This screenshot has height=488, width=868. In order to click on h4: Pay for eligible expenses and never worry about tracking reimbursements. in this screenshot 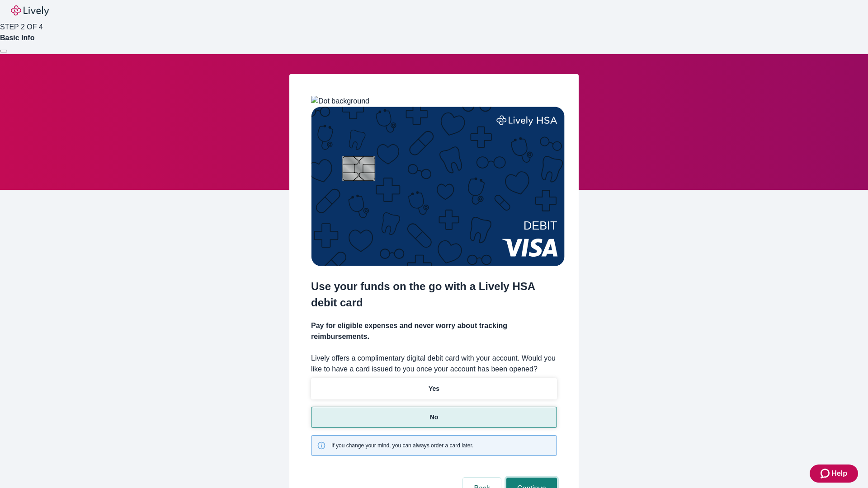, I will do `click(434, 331)`.